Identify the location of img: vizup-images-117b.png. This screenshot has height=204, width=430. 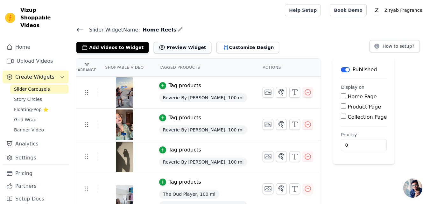
(125, 157).